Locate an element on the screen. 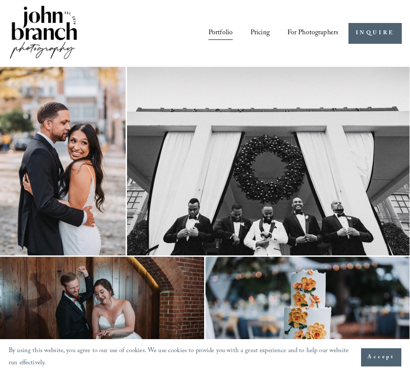  a: INQUIRE is located at coordinates (375, 33).